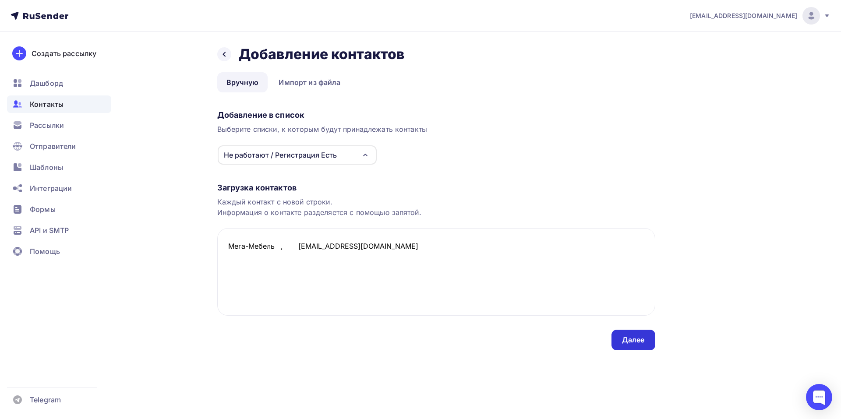 The height and width of the screenshot is (419, 841). Describe the element at coordinates (59, 146) in the screenshot. I see `a: Отправители` at that location.